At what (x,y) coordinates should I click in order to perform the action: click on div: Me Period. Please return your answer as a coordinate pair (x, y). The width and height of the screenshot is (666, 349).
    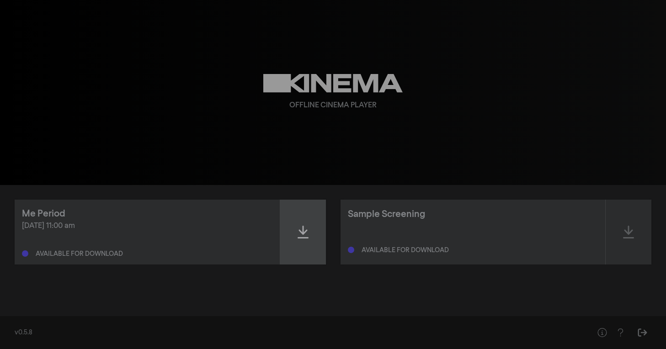
    Looking at the image, I should click on (43, 214).